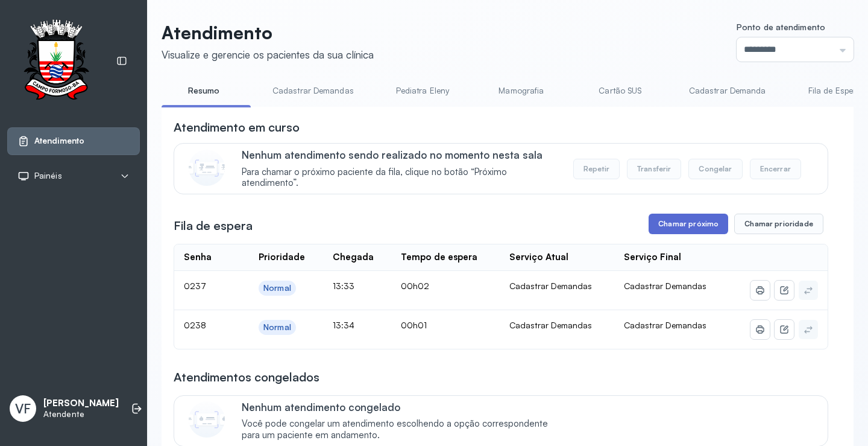 The width and height of the screenshot is (868, 446). Describe the element at coordinates (401, 154) in the screenshot. I see `p: Nenhum atendimento sendo realizado no momento nesta sala` at that location.